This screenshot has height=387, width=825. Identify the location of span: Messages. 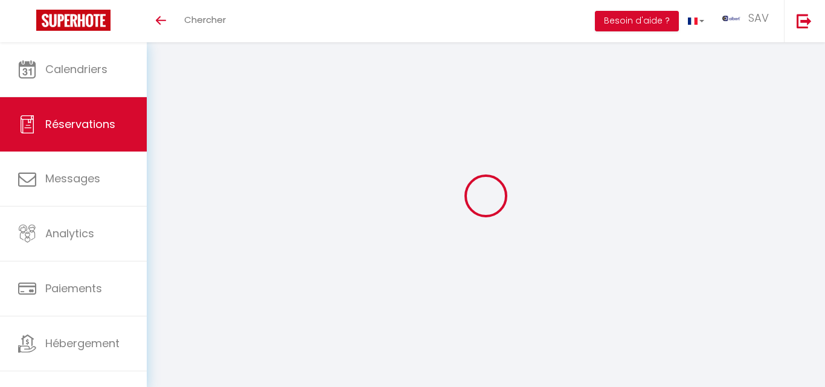
(73, 178).